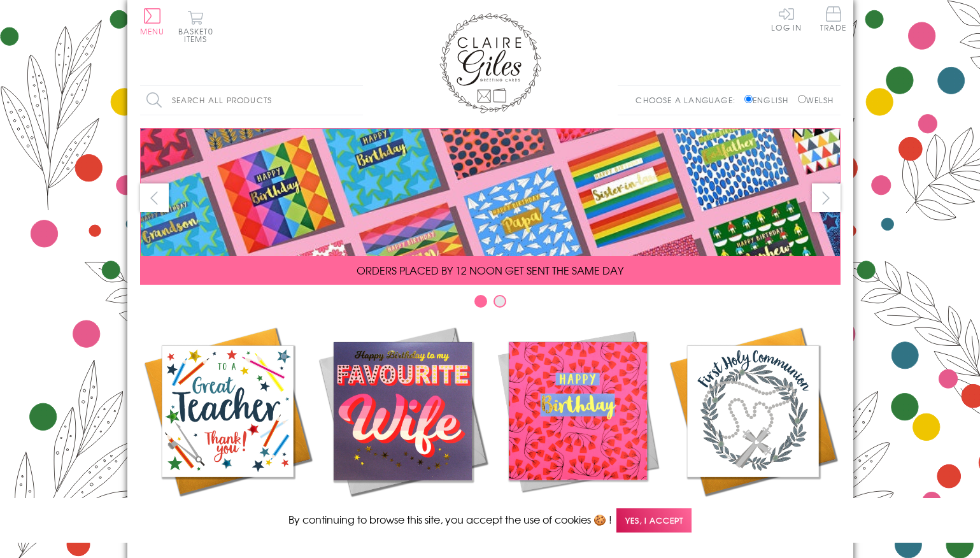 Image resolution: width=980 pixels, height=558 pixels. Describe the element at coordinates (834, 18) in the screenshot. I see `span: Trade` at that location.